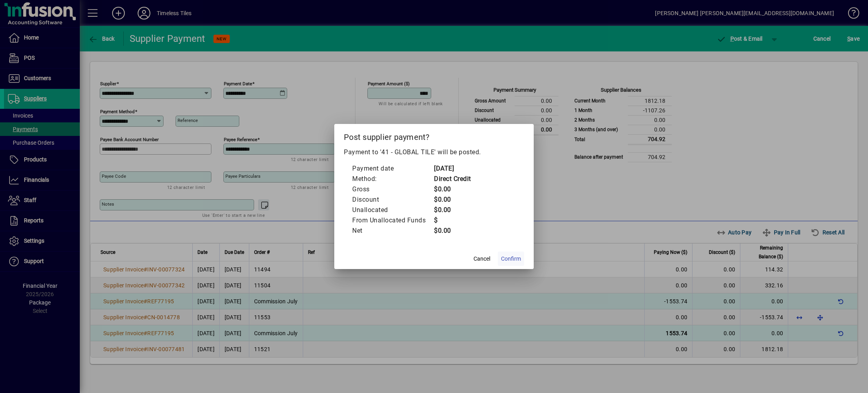  What do you see at coordinates (482, 259) in the screenshot?
I see `span: Cancel` at bounding box center [482, 259].